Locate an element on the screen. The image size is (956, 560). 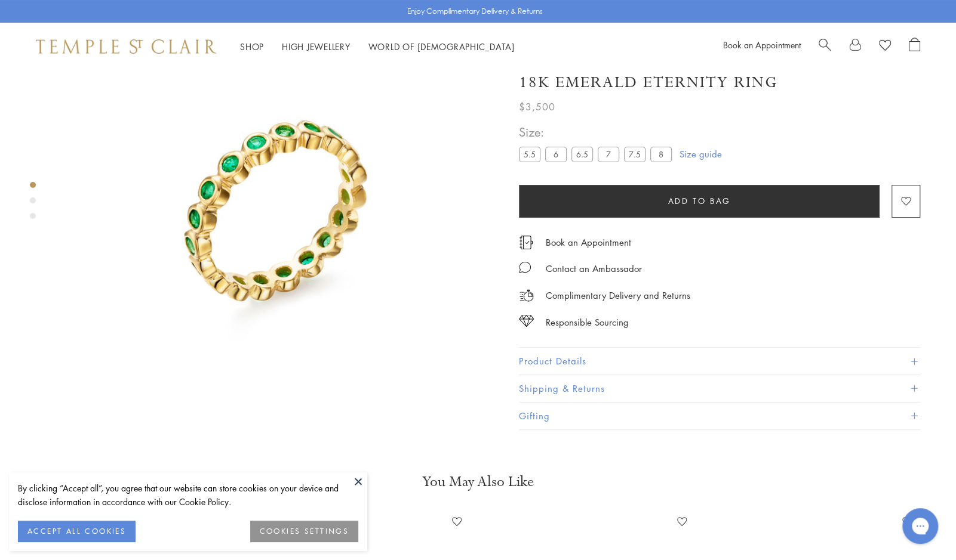
img: Temple St. Clair is located at coordinates (126, 47).